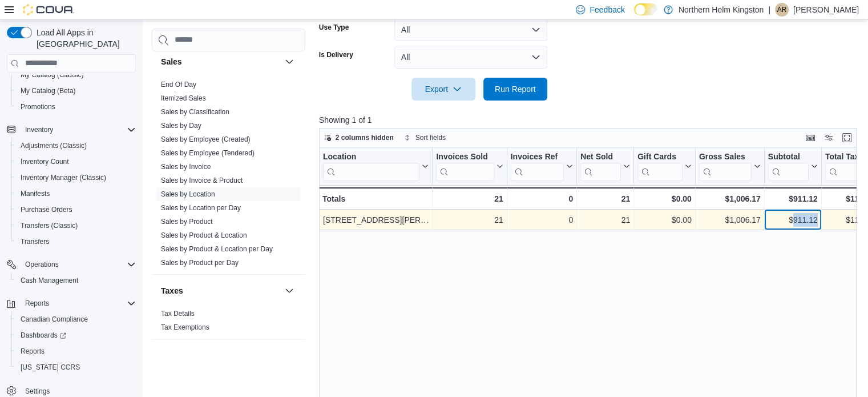 The image size is (868, 397). What do you see at coordinates (664, 198) in the screenshot?
I see `div: $0.00` at bounding box center [664, 198].